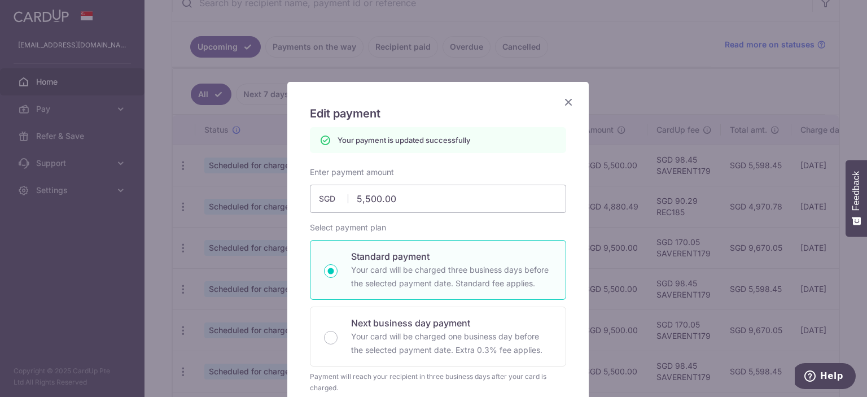 Image resolution: width=867 pixels, height=397 pixels. What do you see at coordinates (452, 343) in the screenshot?
I see `p: Your card will be charged one business day before the selected payment date. Extra 0.3% fee applies.` at bounding box center [452, 343].